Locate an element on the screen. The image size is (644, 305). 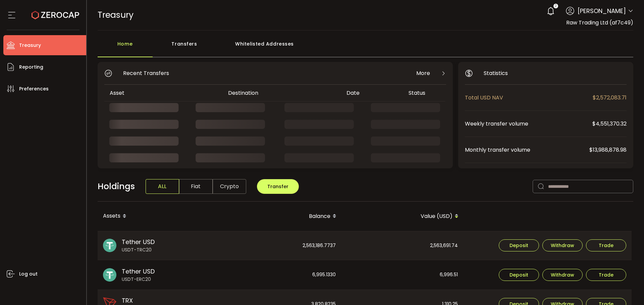
div: Chat Widget is located at coordinates (628, 290).